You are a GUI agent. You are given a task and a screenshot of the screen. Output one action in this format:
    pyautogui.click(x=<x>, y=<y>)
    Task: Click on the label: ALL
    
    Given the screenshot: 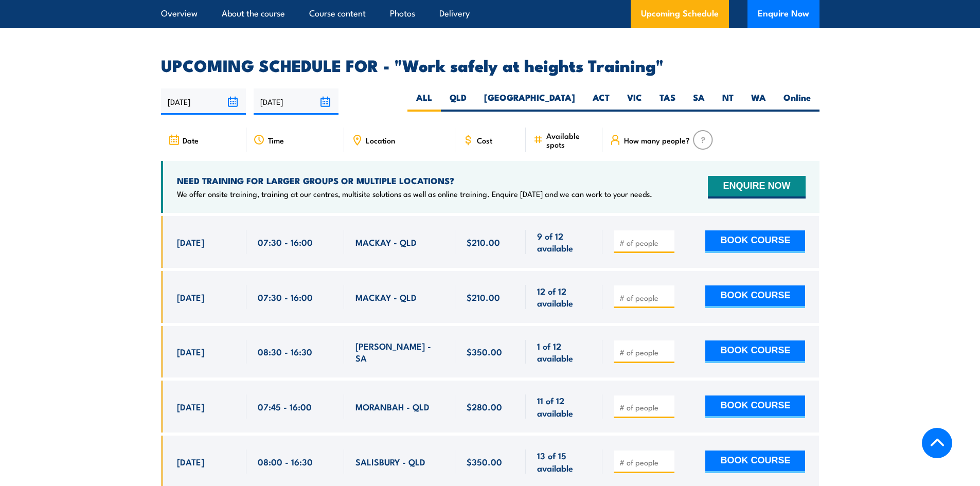 What is the action you would take?
    pyautogui.click(x=424, y=101)
    